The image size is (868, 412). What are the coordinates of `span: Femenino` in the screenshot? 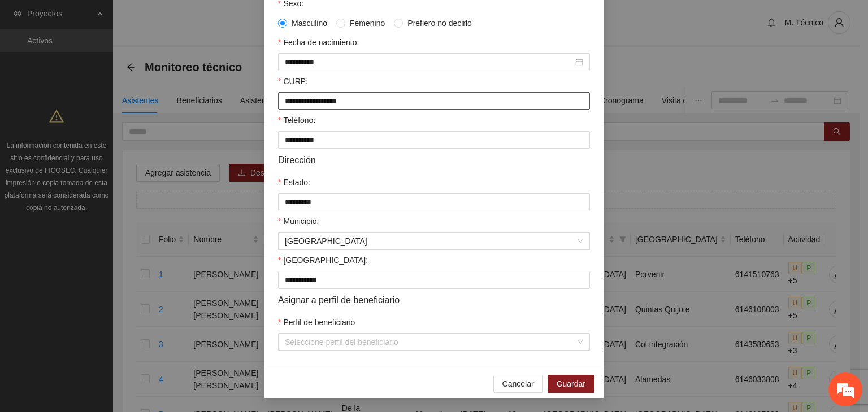 It's located at (368, 23).